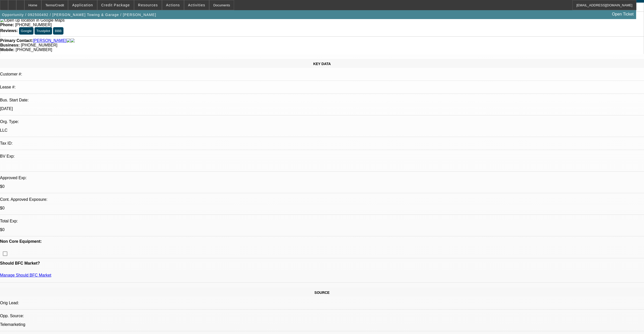  What do you see at coordinates (32, 20) in the screenshot?
I see `a: View Google Maps` at bounding box center [32, 20].